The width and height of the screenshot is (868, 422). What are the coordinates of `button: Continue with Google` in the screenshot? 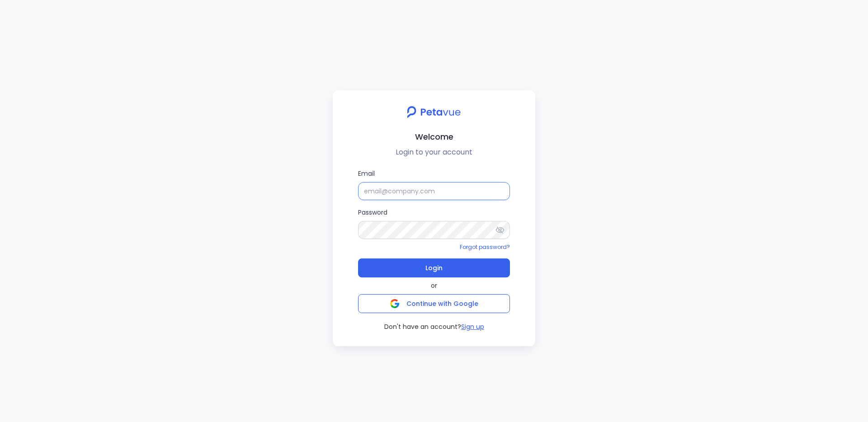 It's located at (434, 304).